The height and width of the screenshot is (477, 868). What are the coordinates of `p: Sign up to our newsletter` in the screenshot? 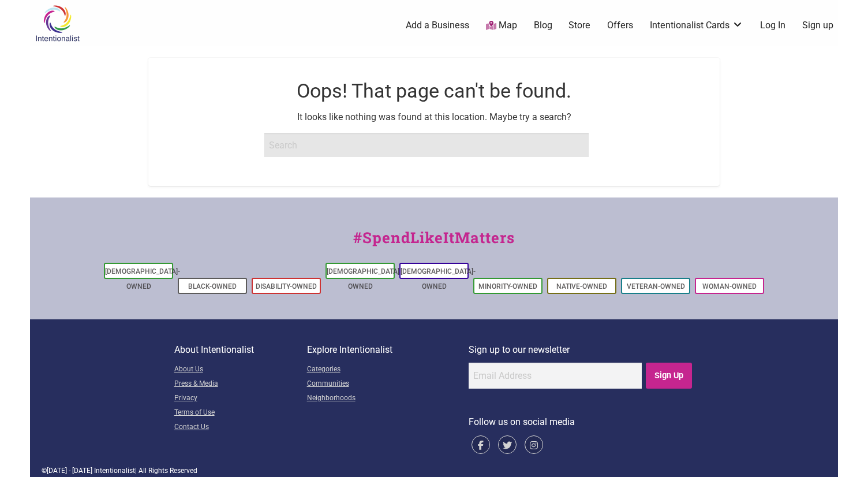 It's located at (581, 350).